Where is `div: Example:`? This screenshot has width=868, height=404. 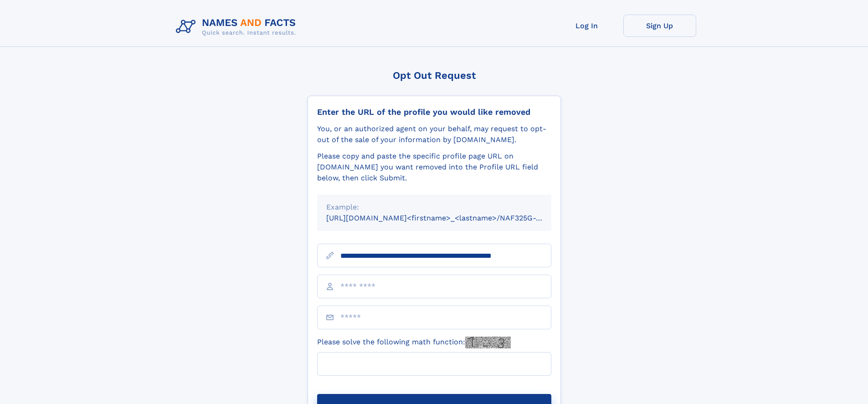
div: Example: is located at coordinates (434, 207).